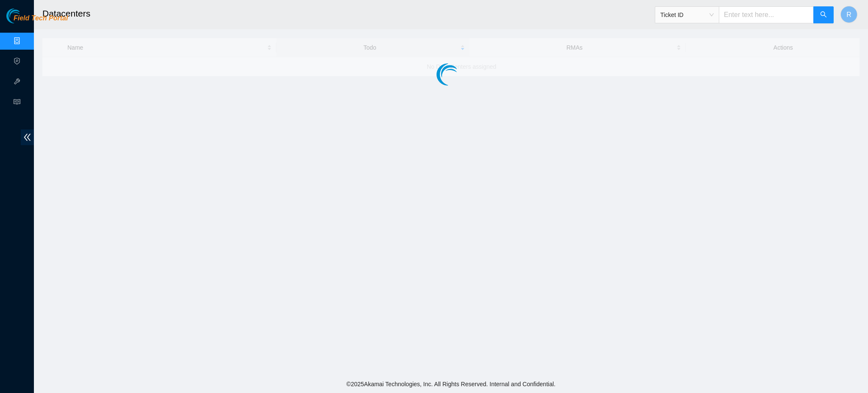  What do you see at coordinates (767, 15) in the screenshot?
I see `input: Enter text here...` at bounding box center [767, 15].